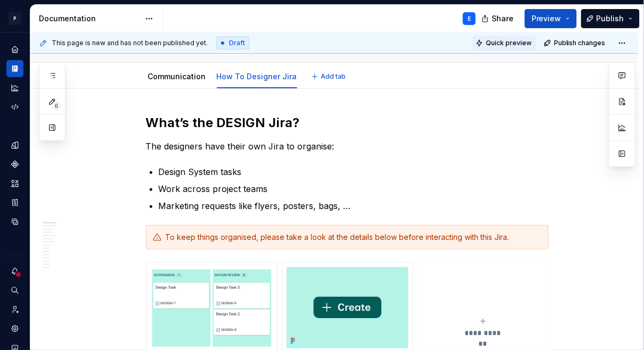 The width and height of the screenshot is (644, 350). Describe the element at coordinates (177, 76) in the screenshot. I see `a: Communication` at that location.